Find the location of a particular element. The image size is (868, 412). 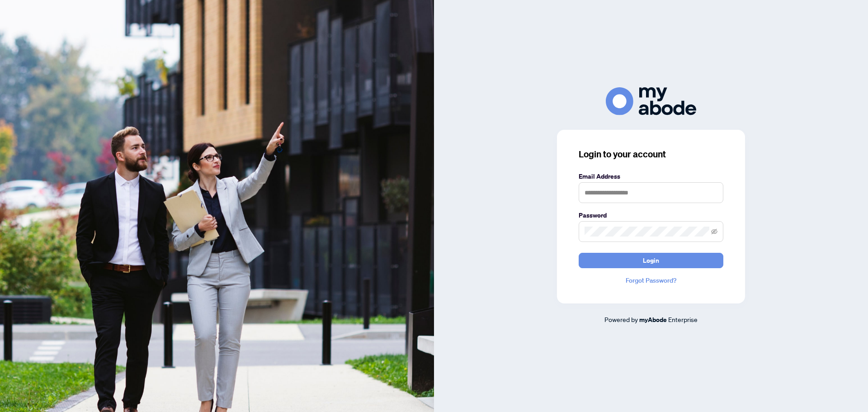

span: Login is located at coordinates (651, 261).